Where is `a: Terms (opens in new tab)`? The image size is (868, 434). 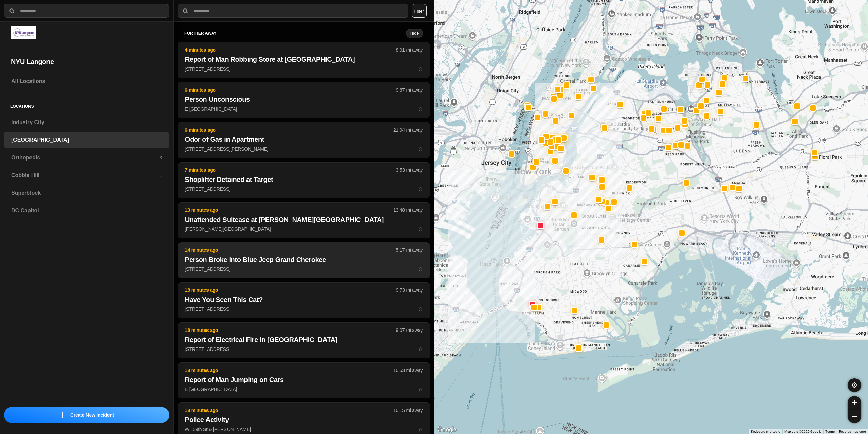 a: Terms (opens in new tab) is located at coordinates (830, 431).